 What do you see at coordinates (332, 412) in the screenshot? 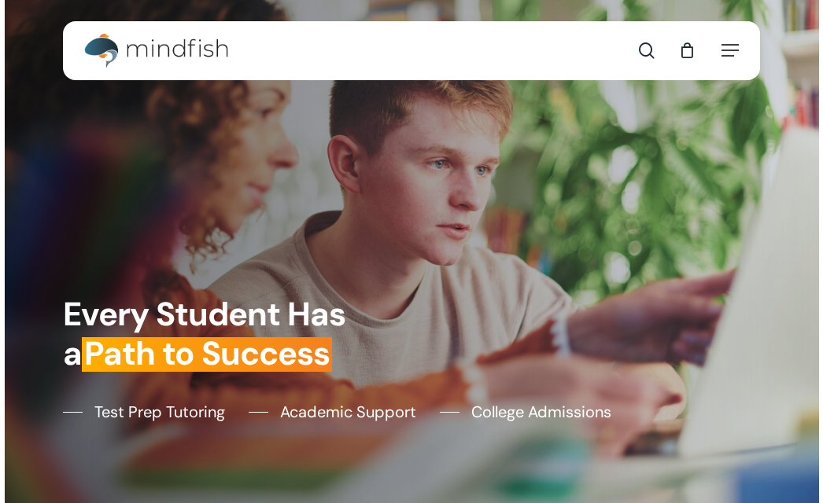
I see `a: Academic Support` at bounding box center [332, 412].